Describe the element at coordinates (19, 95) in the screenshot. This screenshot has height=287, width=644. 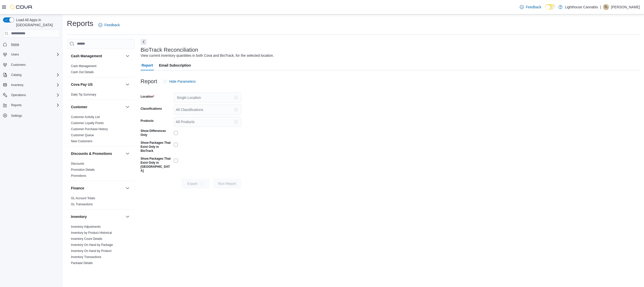
I see `button: Operations` at that location.